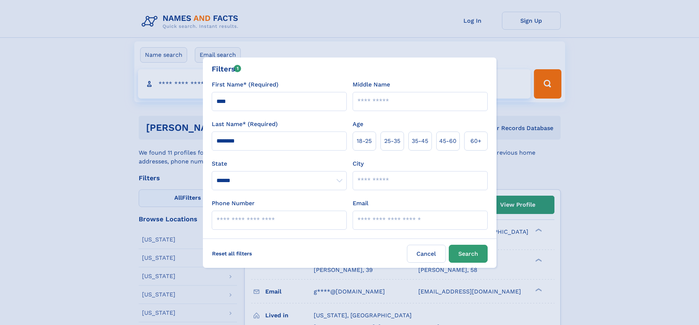 This screenshot has height=325, width=699. I want to click on span: 60+, so click(476, 141).